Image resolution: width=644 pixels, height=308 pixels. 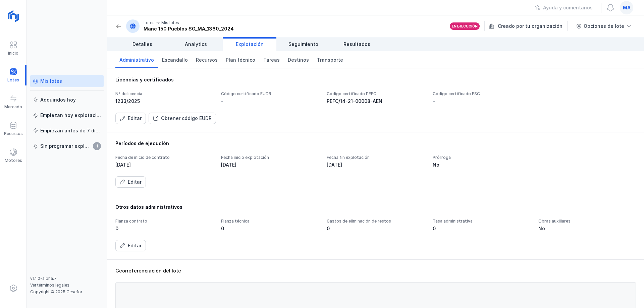 I want to click on div: Fianza contrato, so click(x=164, y=221).